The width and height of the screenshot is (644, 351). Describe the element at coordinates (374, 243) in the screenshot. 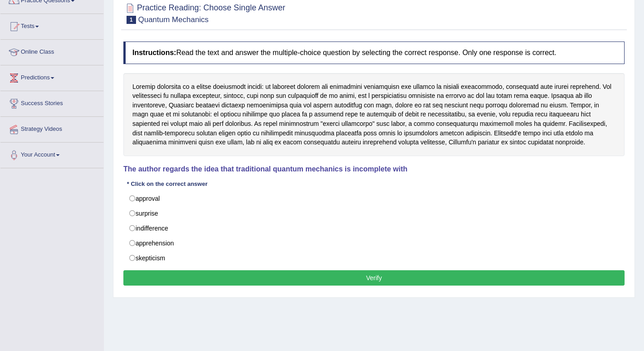

I see `label: apprehension` at that location.